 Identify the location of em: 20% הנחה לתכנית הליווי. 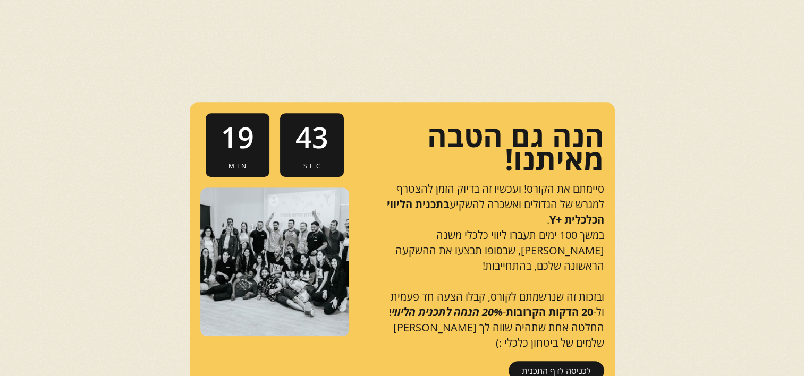
(447, 312).